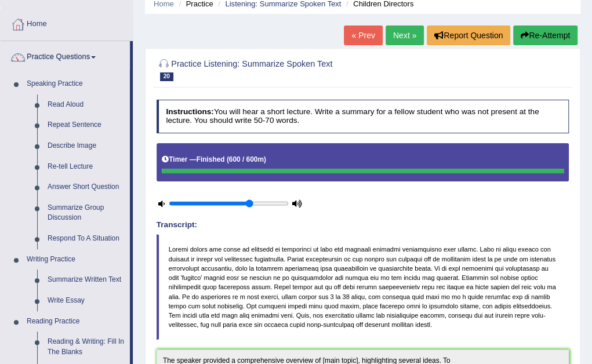 Image resolution: width=592 pixels, height=364 pixels. I want to click on h2: Practice Listening: Summarize Spoken Text, so click(284, 69).